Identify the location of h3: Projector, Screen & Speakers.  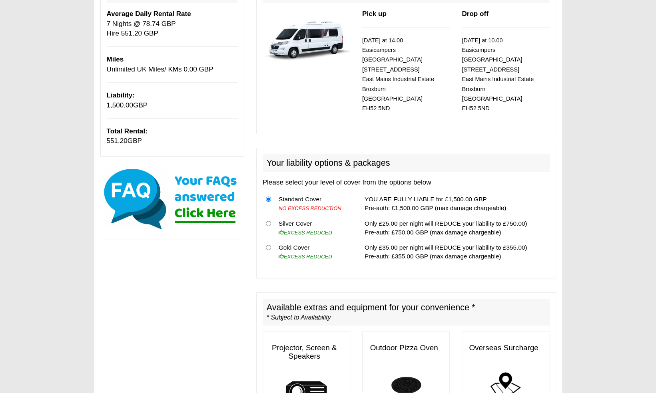
(306, 353).